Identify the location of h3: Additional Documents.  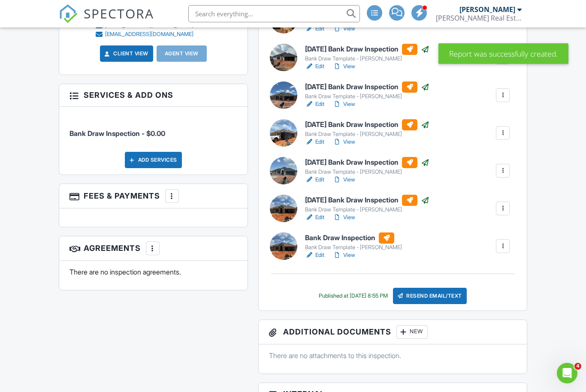
(393, 332).